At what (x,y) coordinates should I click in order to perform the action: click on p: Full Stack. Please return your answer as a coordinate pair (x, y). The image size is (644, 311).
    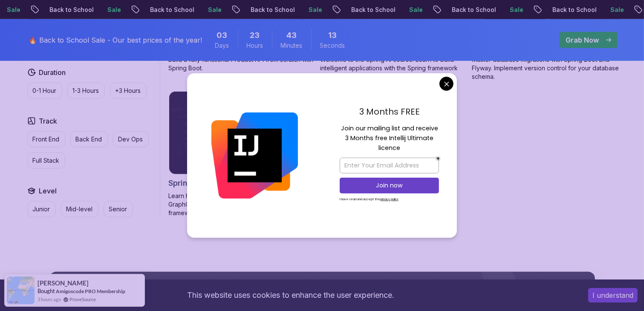
    Looking at the image, I should click on (46, 161).